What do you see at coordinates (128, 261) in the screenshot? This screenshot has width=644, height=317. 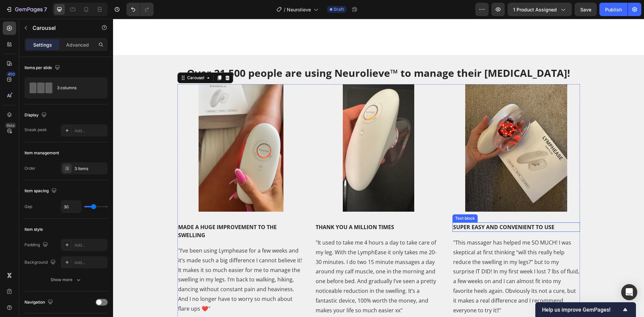 I see `p: "I’ve been using Lymphease for a few weeks and it’s made such a big difference I cannot believe i...` at bounding box center [128, 261].